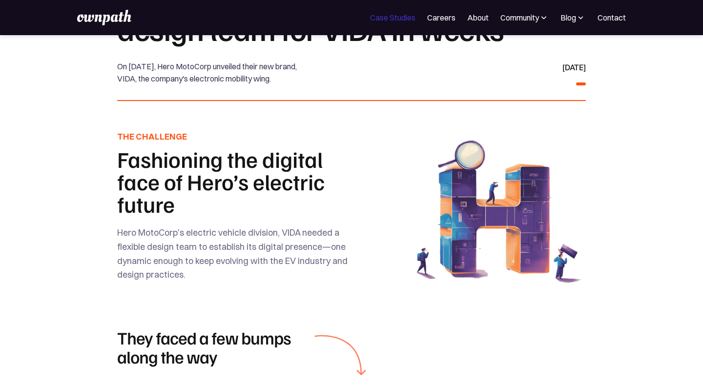  Describe the element at coordinates (233, 254) in the screenshot. I see `div: Hero MotoCorp's electric vehicle division, VIDA needed a flexible design team to establish its di...` at that location.